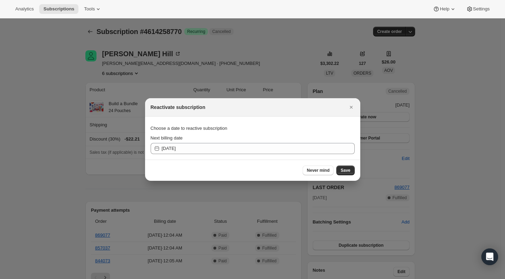  I want to click on button: Analytics, so click(24, 9).